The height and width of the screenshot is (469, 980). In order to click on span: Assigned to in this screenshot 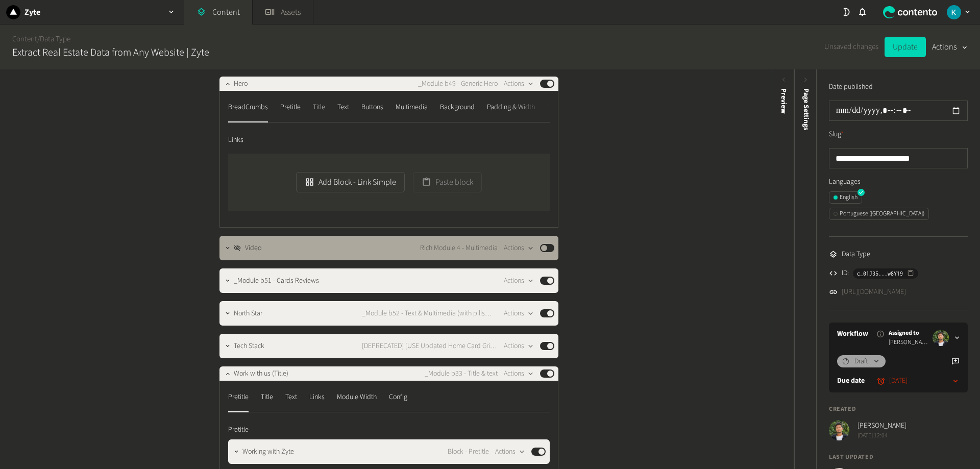, I will do `click(909, 334)`.